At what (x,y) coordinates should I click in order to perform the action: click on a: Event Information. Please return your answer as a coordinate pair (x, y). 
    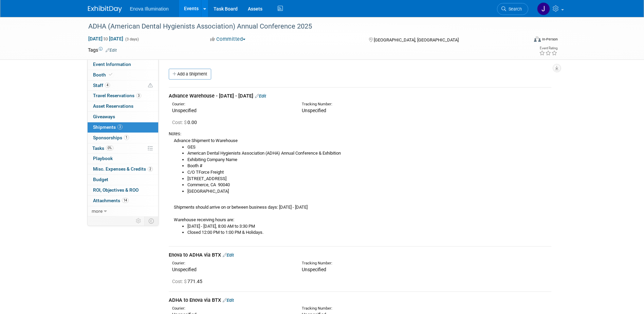
    Looking at the image, I should click on (123, 65).